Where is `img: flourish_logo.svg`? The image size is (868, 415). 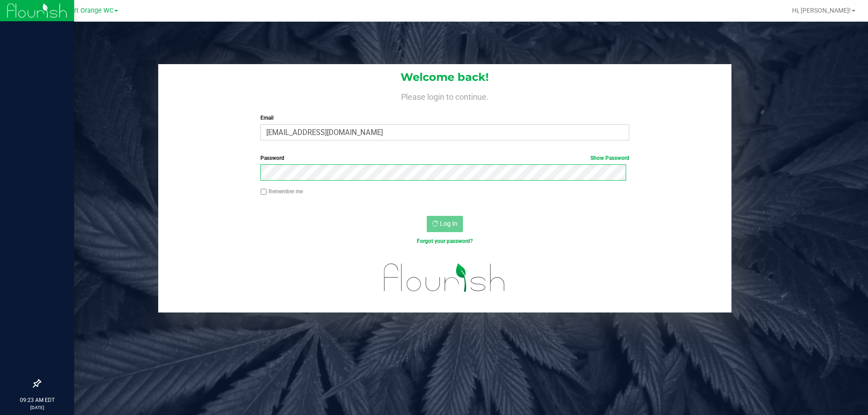 img: flourish_logo.svg is located at coordinates (444, 277).